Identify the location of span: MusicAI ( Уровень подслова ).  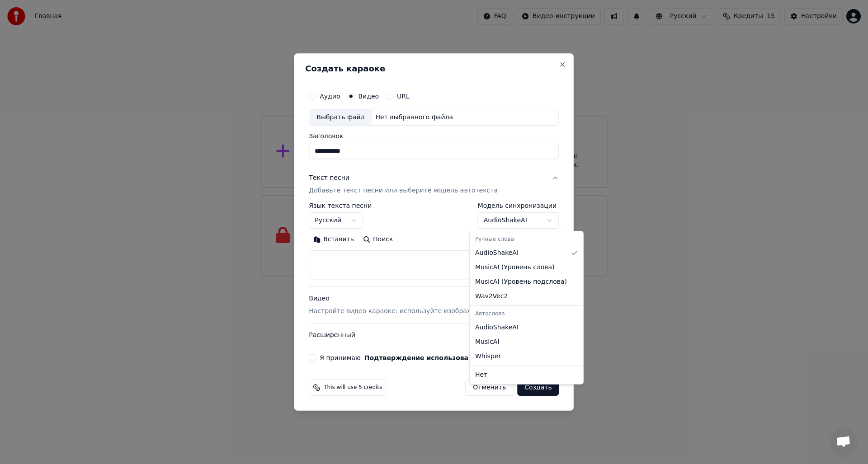
(521, 282).